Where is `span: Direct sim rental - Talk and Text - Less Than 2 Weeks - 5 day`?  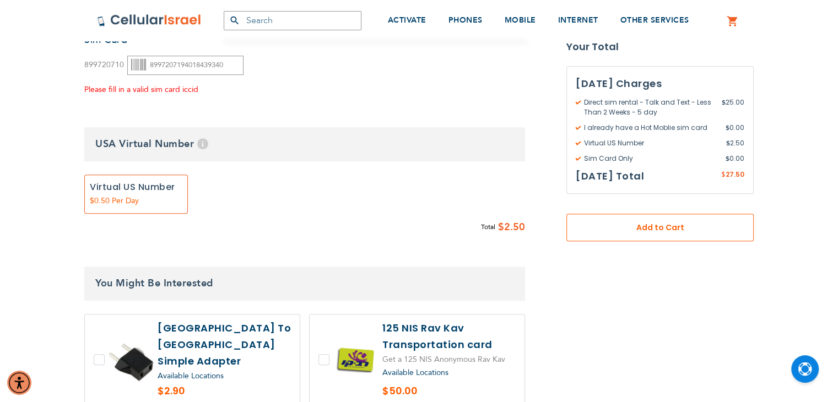
span: Direct sim rental - Talk and Text - Less Than 2 Weeks - 5 day is located at coordinates (648, 107).